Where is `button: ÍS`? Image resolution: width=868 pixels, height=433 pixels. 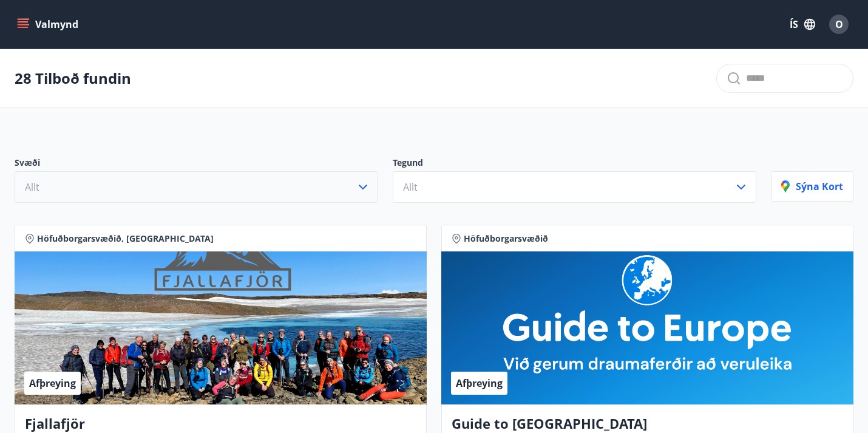
button: ÍS is located at coordinates (803, 24).